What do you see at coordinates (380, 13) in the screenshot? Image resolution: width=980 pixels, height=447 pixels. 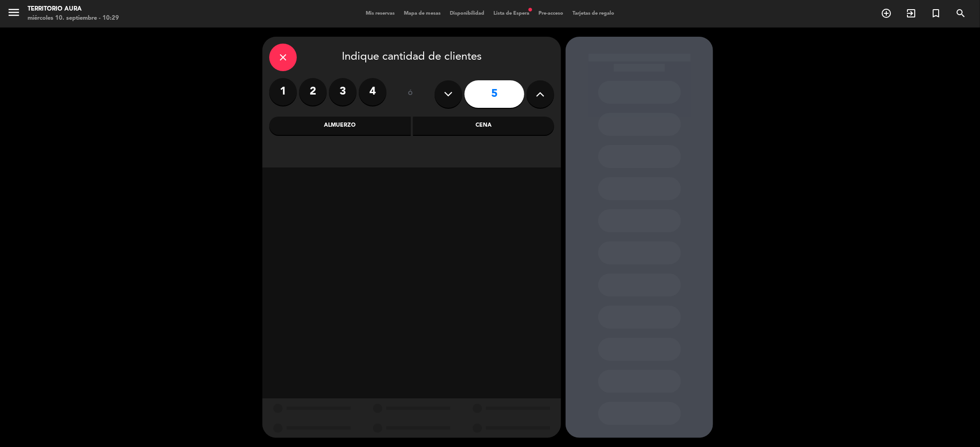 I see `span: Mis reservas` at bounding box center [380, 13].